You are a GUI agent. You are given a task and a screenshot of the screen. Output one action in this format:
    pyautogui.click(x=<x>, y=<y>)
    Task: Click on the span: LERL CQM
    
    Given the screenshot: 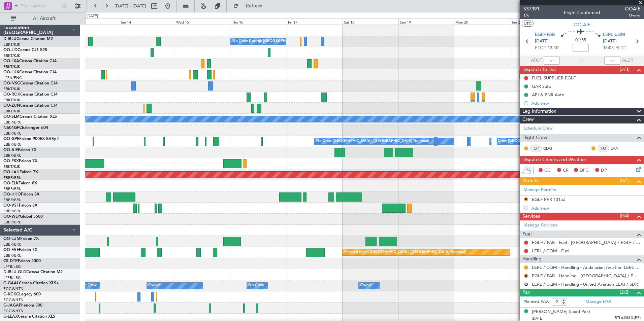 What is the action you would take?
    pyautogui.click(x=614, y=35)
    